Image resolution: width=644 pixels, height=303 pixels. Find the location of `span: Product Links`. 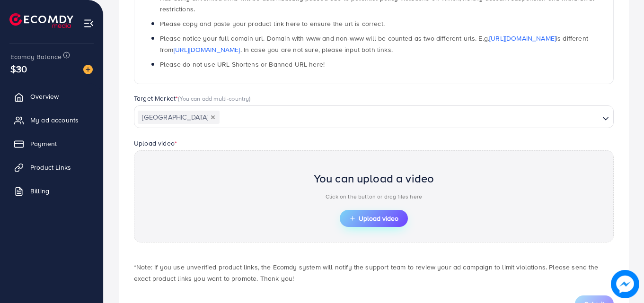

span: Product Links is located at coordinates (50, 167).